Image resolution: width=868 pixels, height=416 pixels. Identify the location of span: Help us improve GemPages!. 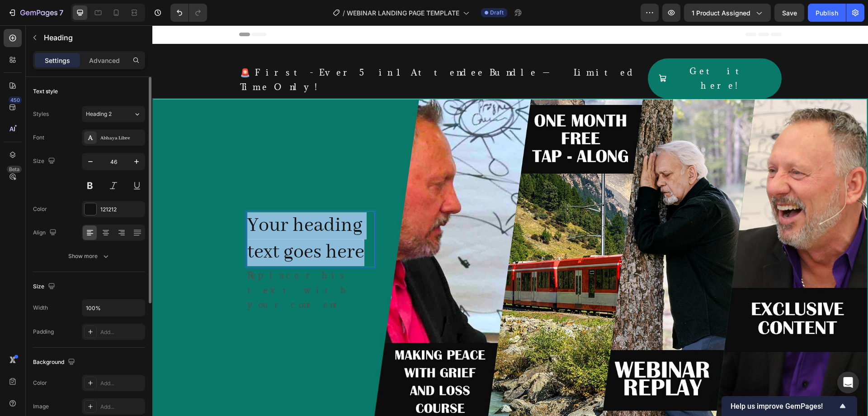
(784, 406).